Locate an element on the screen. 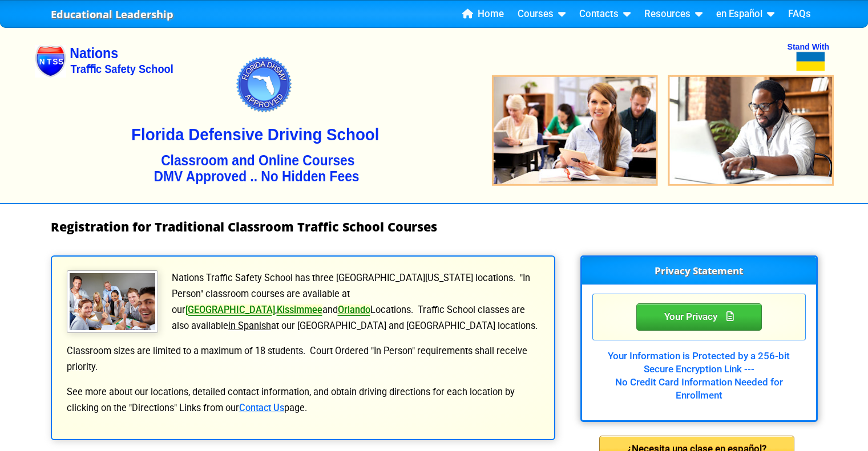 The width and height of the screenshot is (868, 451). img: Traffic School Students is located at coordinates (113, 301).